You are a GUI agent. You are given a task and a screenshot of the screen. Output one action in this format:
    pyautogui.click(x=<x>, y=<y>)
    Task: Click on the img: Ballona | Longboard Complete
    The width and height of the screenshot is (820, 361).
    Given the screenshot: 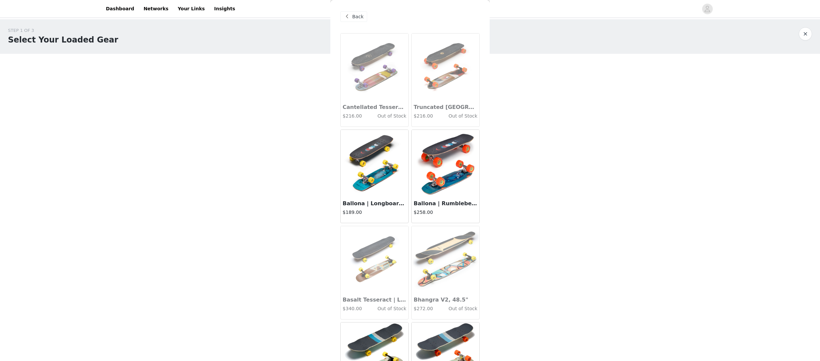 What is the action you would take?
    pyautogui.click(x=375, y=163)
    